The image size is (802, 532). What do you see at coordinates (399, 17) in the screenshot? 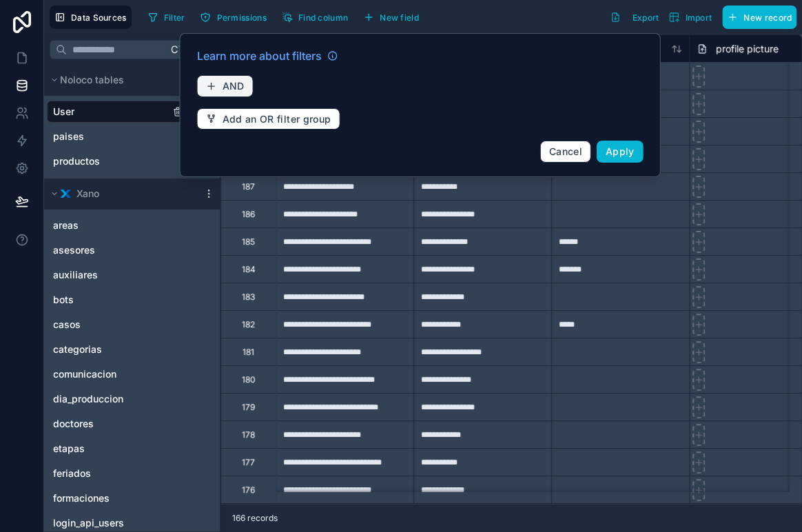
I see `span: New field` at bounding box center [399, 17].